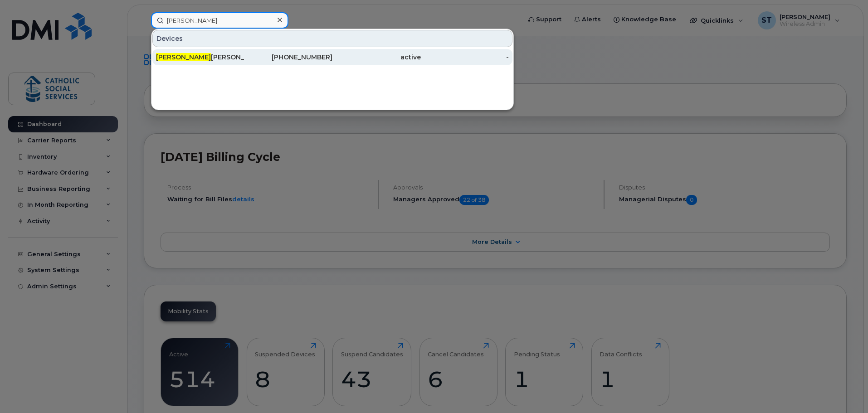 This screenshot has height=413, width=868. What do you see at coordinates (332, 39) in the screenshot?
I see `div: Devices` at bounding box center [332, 39].